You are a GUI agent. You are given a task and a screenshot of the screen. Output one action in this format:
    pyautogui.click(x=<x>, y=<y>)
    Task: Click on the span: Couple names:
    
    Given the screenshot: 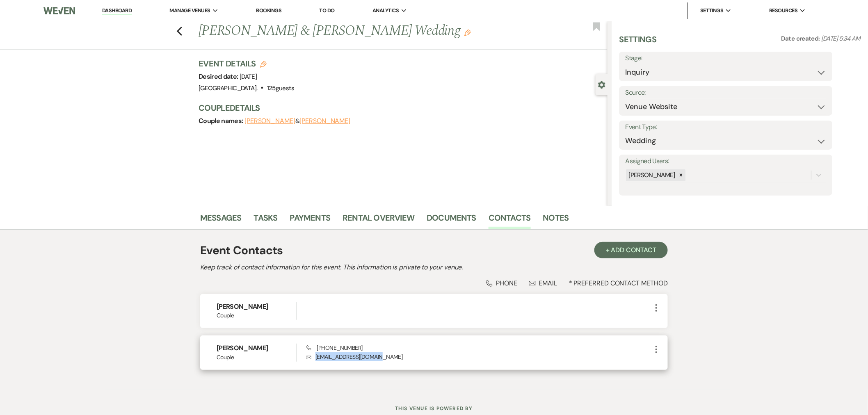 What is the action you would take?
    pyautogui.click(x=221, y=121)
    